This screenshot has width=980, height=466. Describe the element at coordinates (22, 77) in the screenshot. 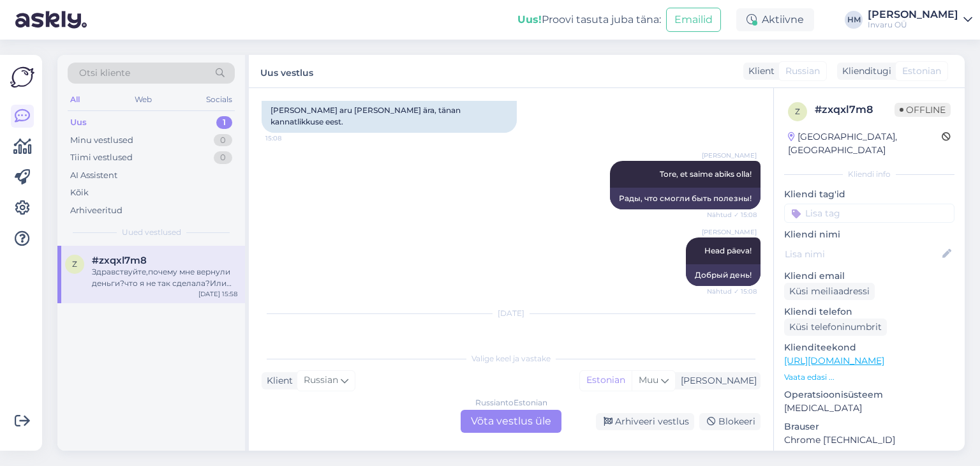

I see `img: Askly Logo` at that location.